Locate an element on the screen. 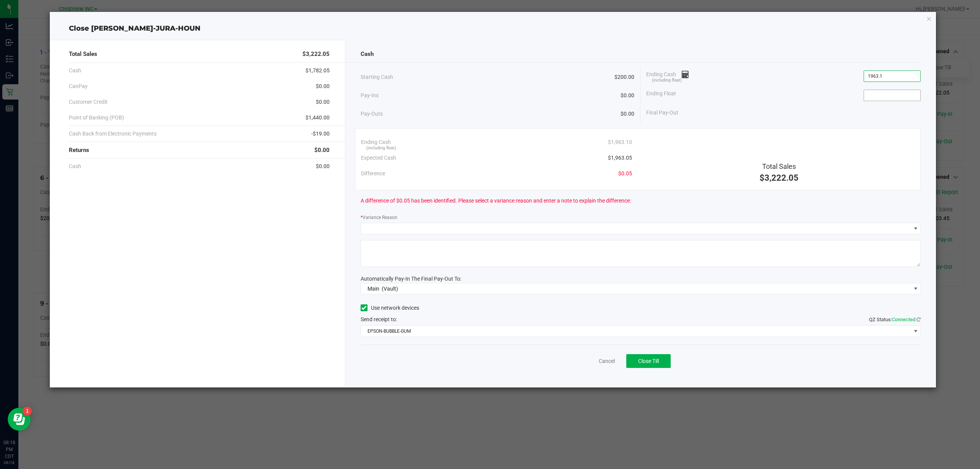  button: Close Till is located at coordinates (648, 361).